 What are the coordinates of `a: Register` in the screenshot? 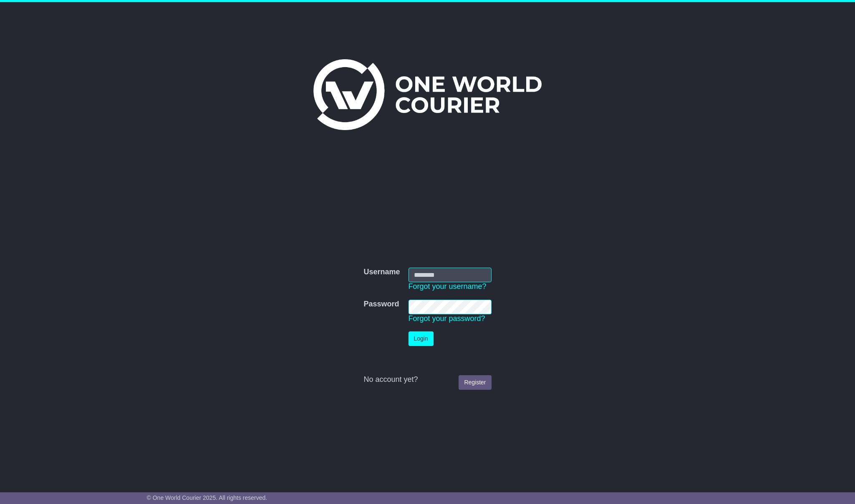 It's located at (475, 382).